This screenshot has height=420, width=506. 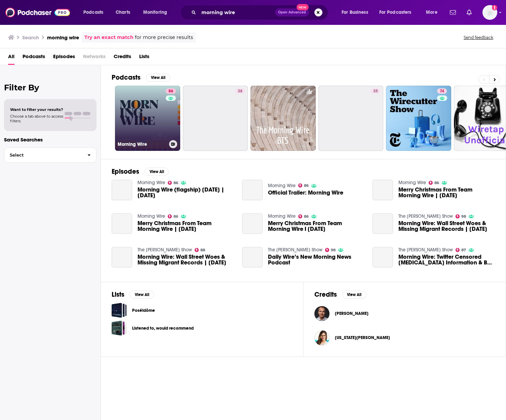 I want to click on button: John BickleyJohn Bickley, so click(x=405, y=313).